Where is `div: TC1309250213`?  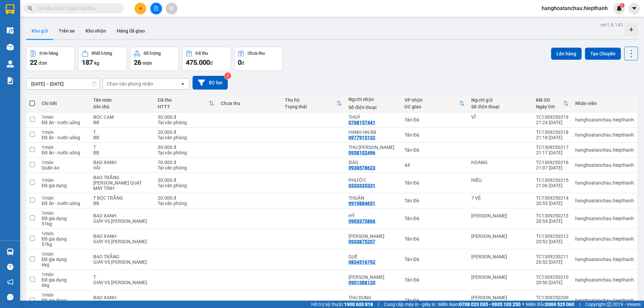 div: TC1309250213 is located at coordinates (552, 215).